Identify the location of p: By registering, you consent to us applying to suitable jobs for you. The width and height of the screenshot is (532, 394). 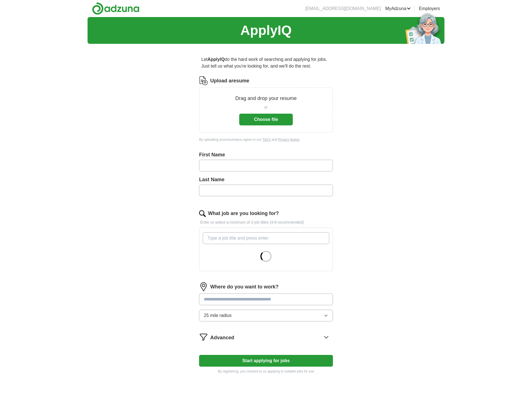
(266, 371).